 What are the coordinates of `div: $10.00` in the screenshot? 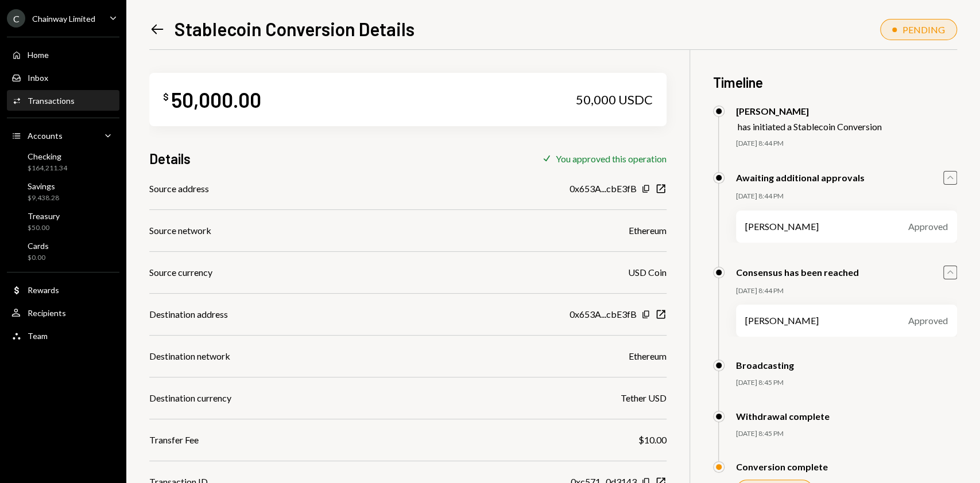 It's located at (652, 440).